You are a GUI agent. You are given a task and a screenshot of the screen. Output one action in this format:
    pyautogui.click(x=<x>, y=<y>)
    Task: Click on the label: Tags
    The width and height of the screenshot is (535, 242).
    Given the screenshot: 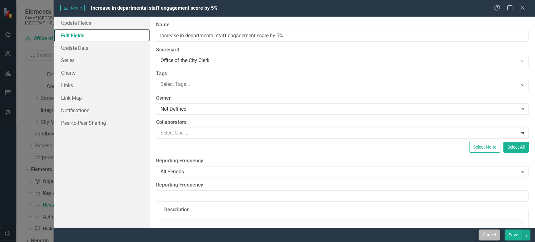 What is the action you would take?
    pyautogui.click(x=342, y=74)
    